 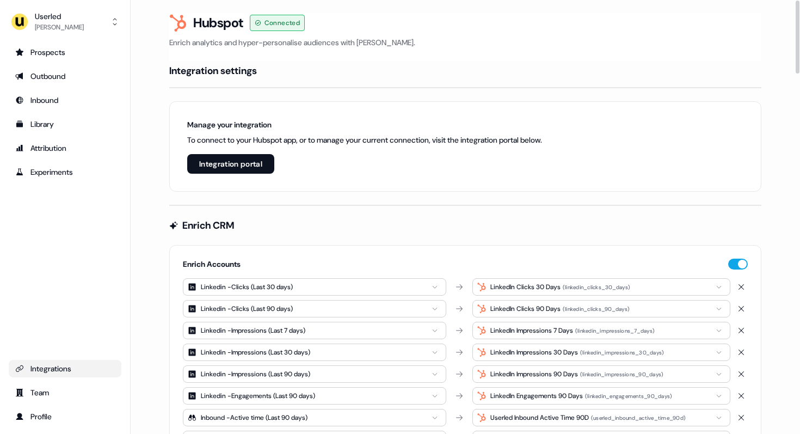 What do you see at coordinates (314, 330) in the screenshot?
I see `button: Linkedin -Impressions (Last 7 days)` at bounding box center [314, 330].